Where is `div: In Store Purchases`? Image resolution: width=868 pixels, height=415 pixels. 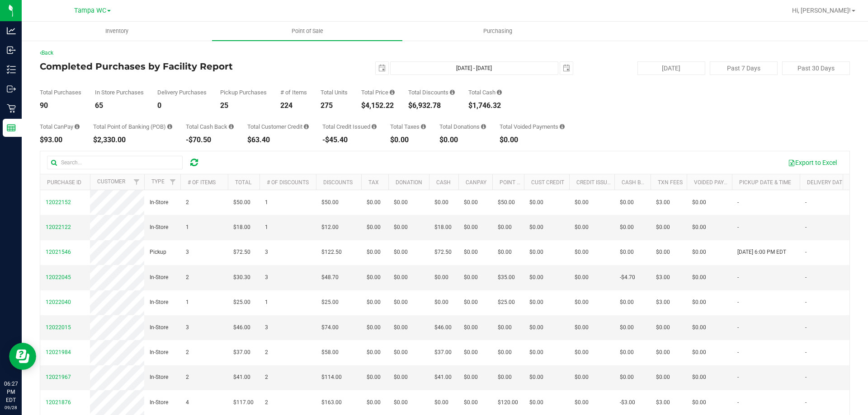 div: In Store Purchases is located at coordinates (119, 92).